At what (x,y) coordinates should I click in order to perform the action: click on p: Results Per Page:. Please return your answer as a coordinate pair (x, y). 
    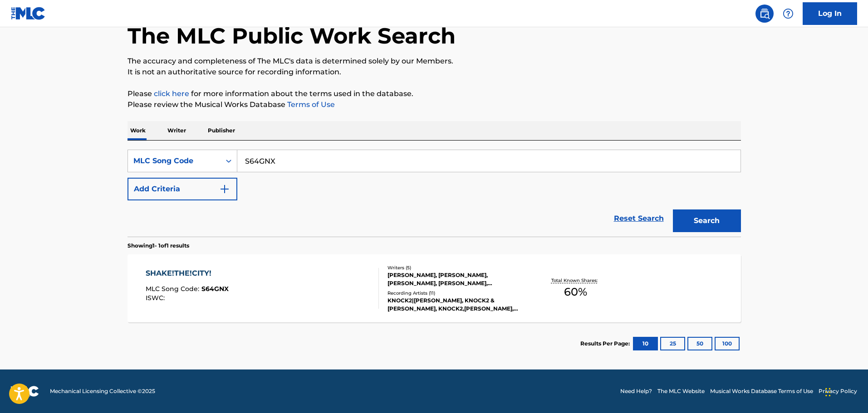
    Looking at the image, I should click on (606, 344).